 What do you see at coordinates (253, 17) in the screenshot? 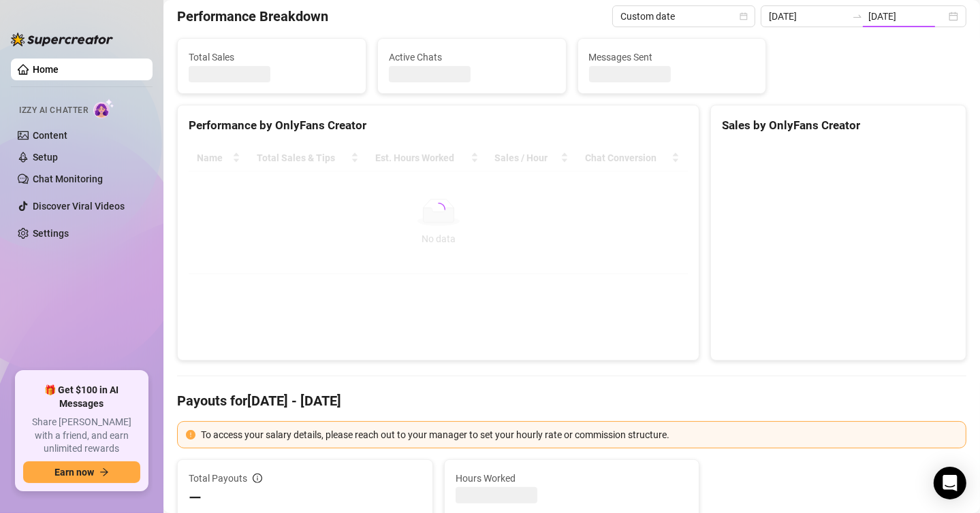
I see `h4: Performance Breakdown` at bounding box center [253, 17].